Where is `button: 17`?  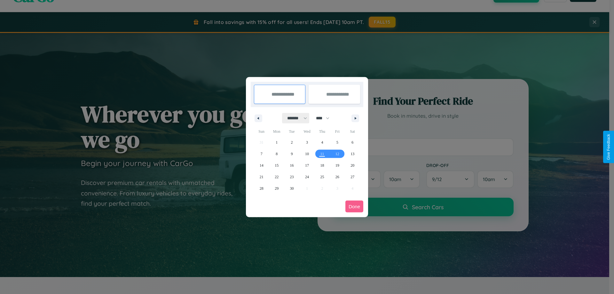
button: 17 is located at coordinates (307, 165).